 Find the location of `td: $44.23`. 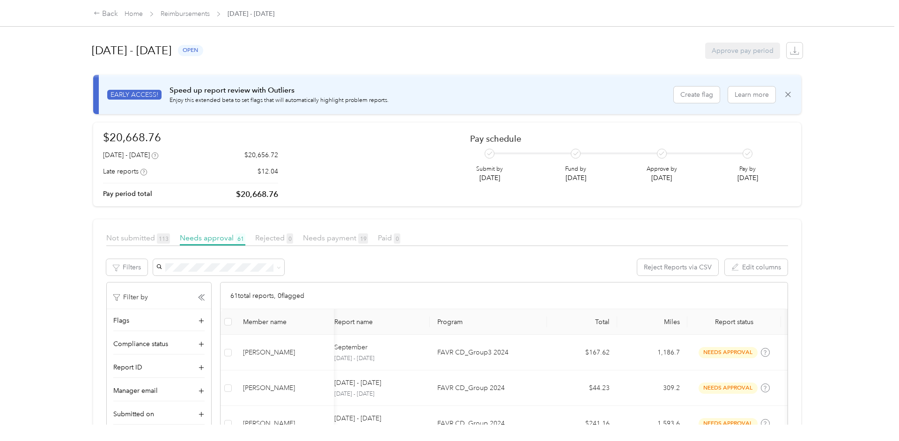

td: $44.23 is located at coordinates (582, 388).